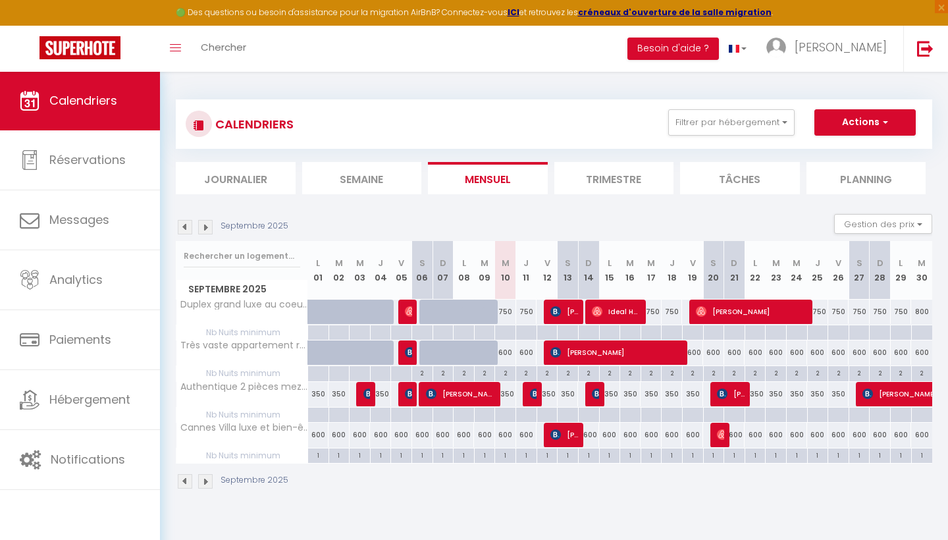  What do you see at coordinates (818, 270) in the screenshot?
I see `th: 25` at bounding box center [818, 270].